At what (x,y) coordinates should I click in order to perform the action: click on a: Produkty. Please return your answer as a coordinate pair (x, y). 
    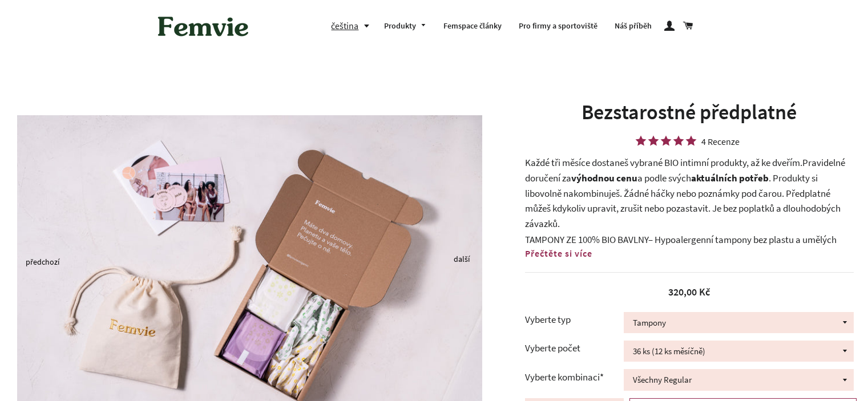
    Looking at the image, I should click on (405, 27).